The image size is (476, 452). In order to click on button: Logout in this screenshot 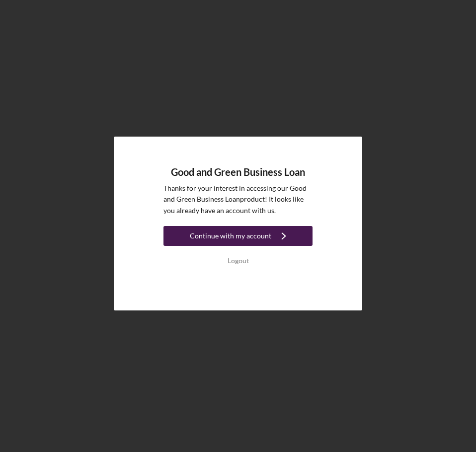, I will do `click(238, 261)`.